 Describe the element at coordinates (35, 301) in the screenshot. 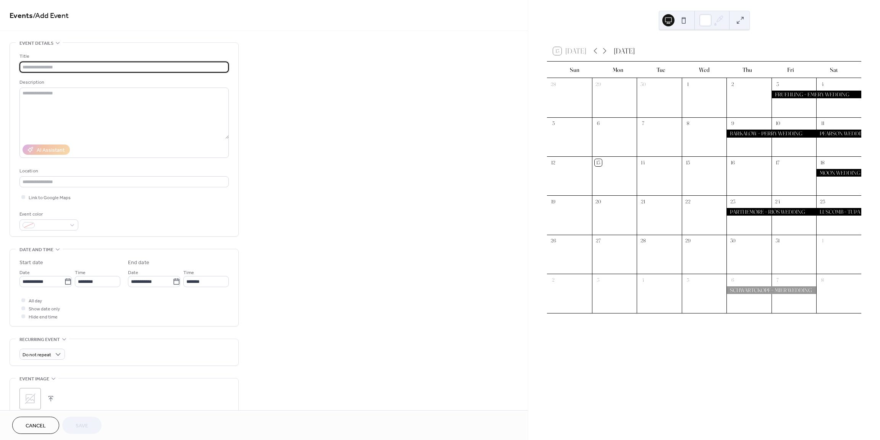

I see `span: All day` at that location.